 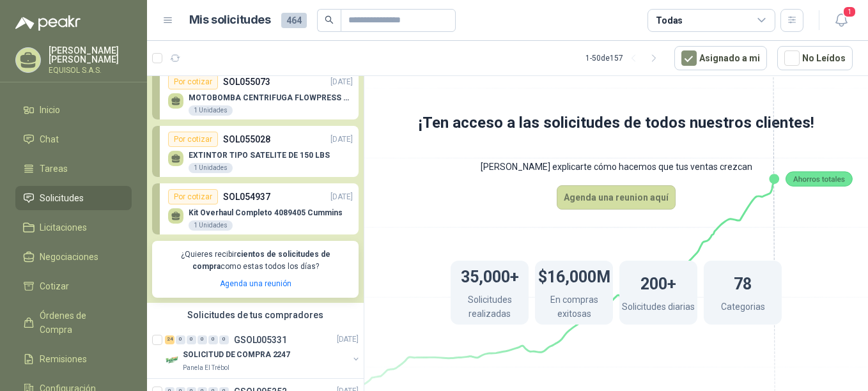 I want to click on button: Agenda una reunion aquí, so click(x=616, y=197).